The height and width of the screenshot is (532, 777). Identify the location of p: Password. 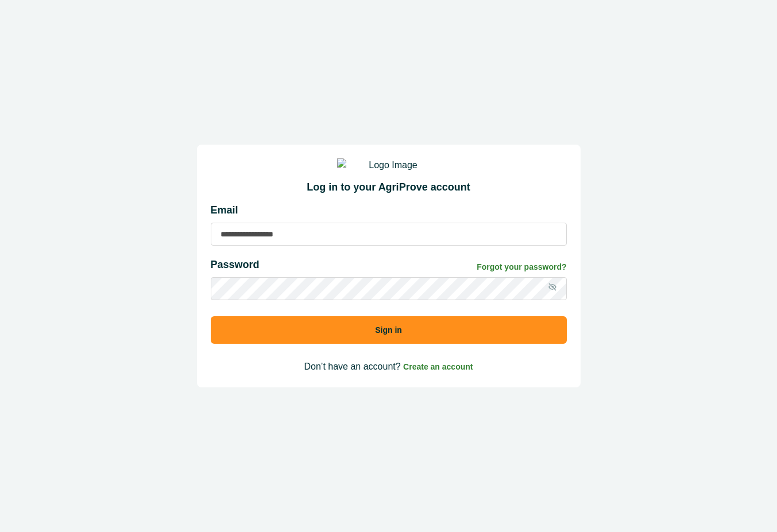
(235, 265).